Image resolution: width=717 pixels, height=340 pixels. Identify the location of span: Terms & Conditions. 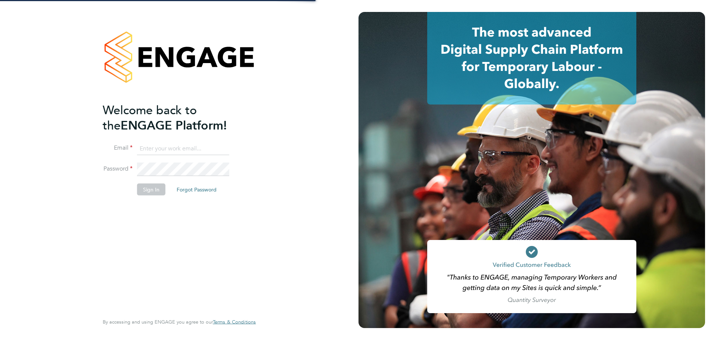
(234, 322).